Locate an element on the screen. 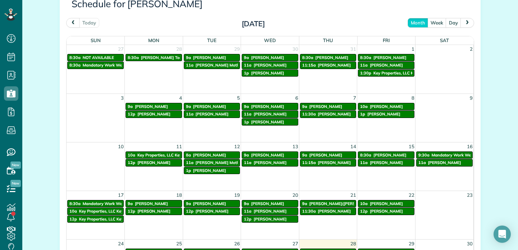 This screenshot has width=518, height=250. span: 19 is located at coordinates (237, 195).